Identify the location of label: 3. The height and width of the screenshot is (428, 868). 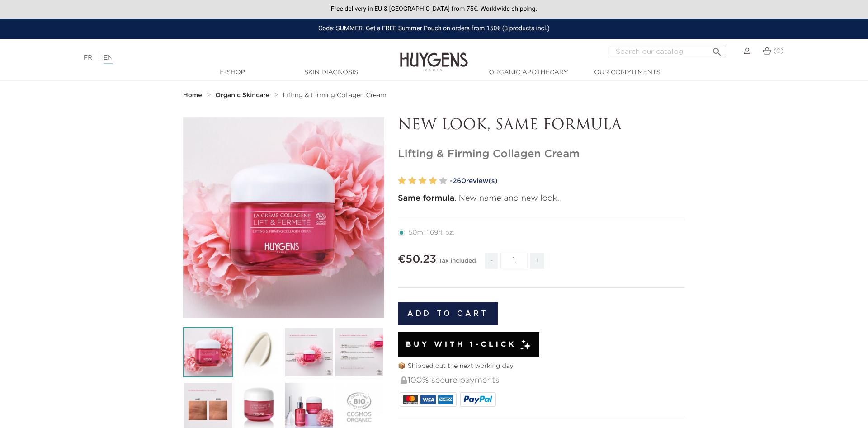
(423, 181).